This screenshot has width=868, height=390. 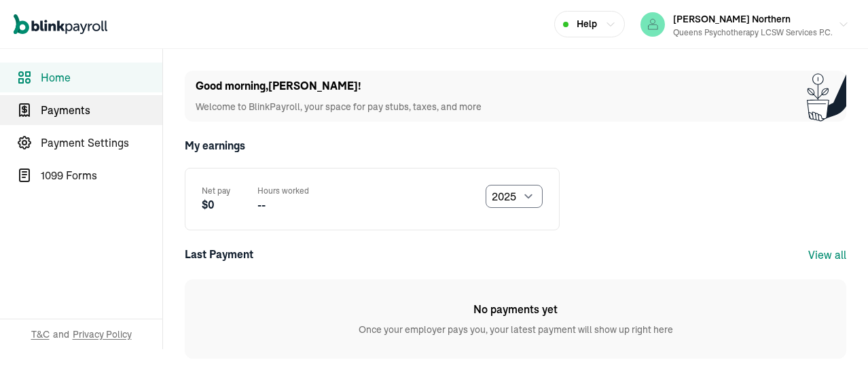 I want to click on p: Hours worked, so click(x=283, y=191).